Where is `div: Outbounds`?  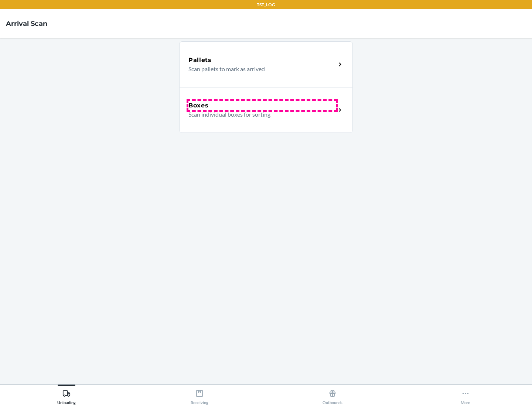
div: Outbounds is located at coordinates (332, 396).